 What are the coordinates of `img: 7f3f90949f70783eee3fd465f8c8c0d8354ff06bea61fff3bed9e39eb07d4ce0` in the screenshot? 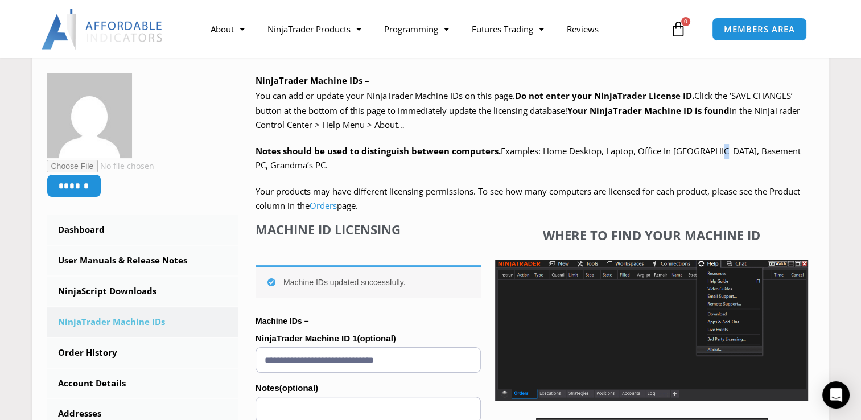 It's located at (89, 116).